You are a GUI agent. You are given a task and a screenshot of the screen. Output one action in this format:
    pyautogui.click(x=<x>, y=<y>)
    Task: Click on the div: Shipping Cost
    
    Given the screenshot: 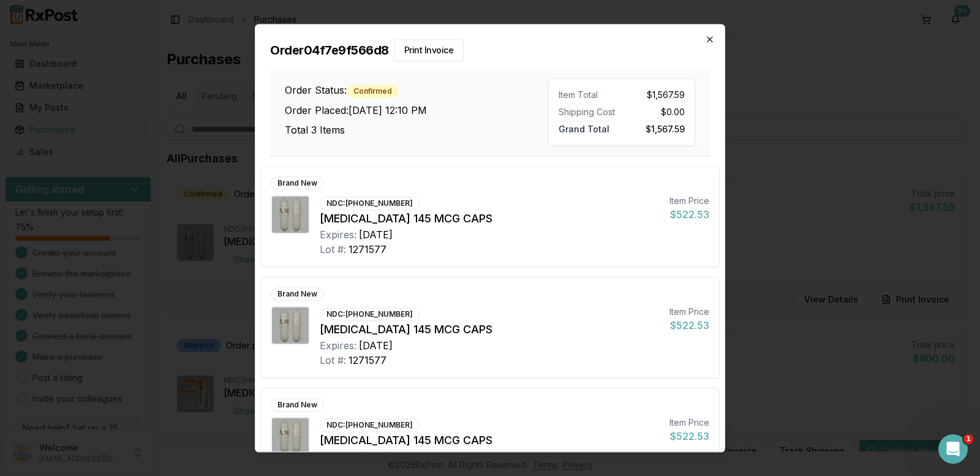 What is the action you would take?
    pyautogui.click(x=587, y=112)
    